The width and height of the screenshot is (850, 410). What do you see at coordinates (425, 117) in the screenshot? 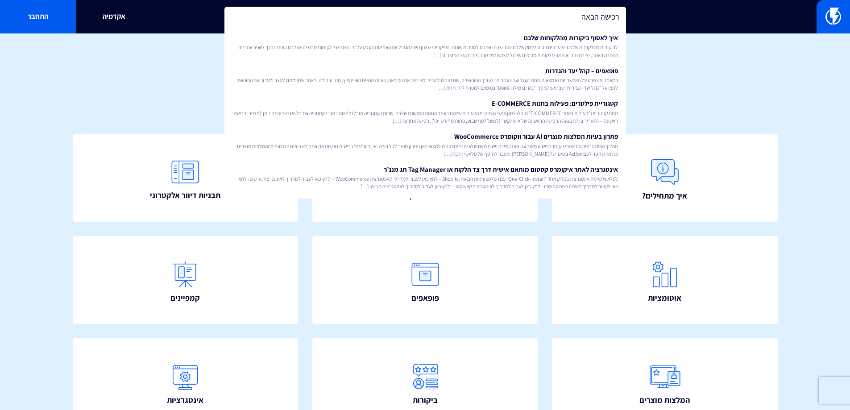
I see `span: תחת קטגוריית “פעילות באתר E-COMMERCE” תוכלו לסנן אנשי קשר ע”פ הפעילות שלהם באתר החנות המקוונת שלכ...` at bounding box center [425, 117].